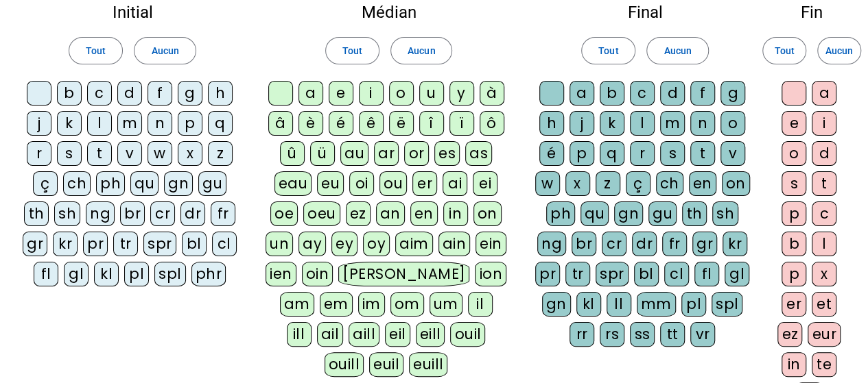 The width and height of the screenshot is (868, 383). Describe the element at coordinates (376, 244) in the screenshot. I see `div: oy` at that location.